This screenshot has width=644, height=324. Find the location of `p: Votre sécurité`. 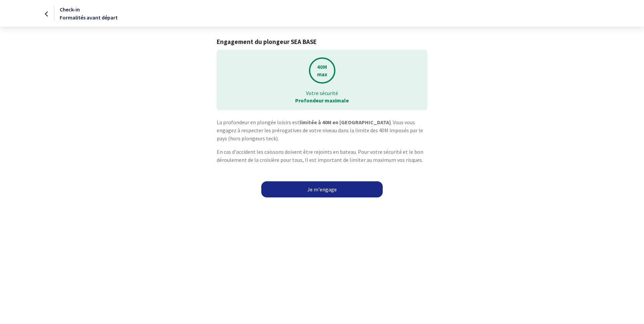

p: Votre sécurité is located at coordinates (322, 93).